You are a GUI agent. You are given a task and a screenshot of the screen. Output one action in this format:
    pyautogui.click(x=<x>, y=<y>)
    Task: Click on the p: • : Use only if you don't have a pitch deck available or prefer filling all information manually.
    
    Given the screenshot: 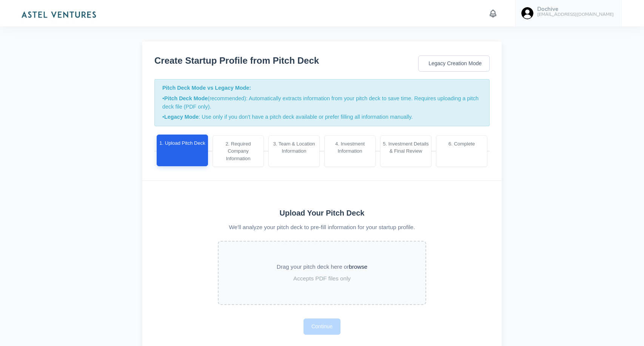 What is the action you would take?
    pyautogui.click(x=322, y=117)
    